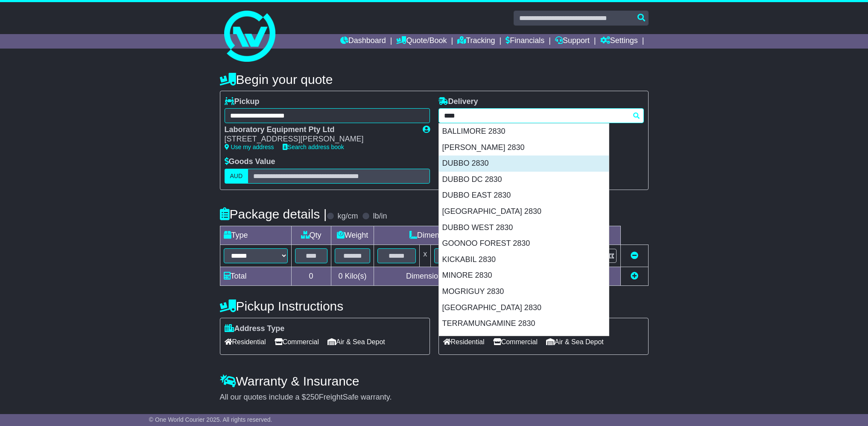  I want to click on a: Settings, so click(619, 42).